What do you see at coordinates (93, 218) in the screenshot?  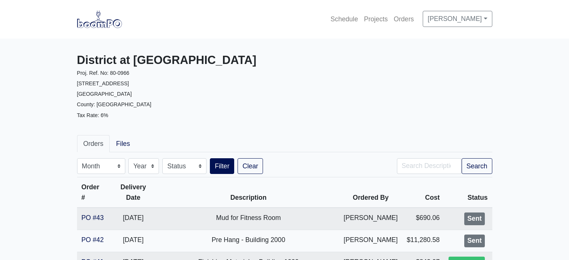 I see `a: PO #43` at bounding box center [93, 218].